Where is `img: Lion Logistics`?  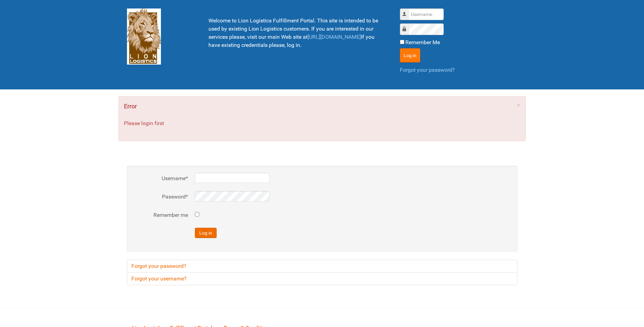 img: Lion Logistics is located at coordinates (144, 36).